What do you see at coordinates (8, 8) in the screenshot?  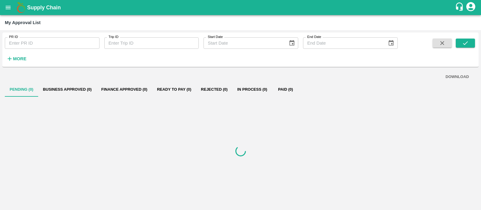 I see `button: open drawer` at bounding box center [8, 8].